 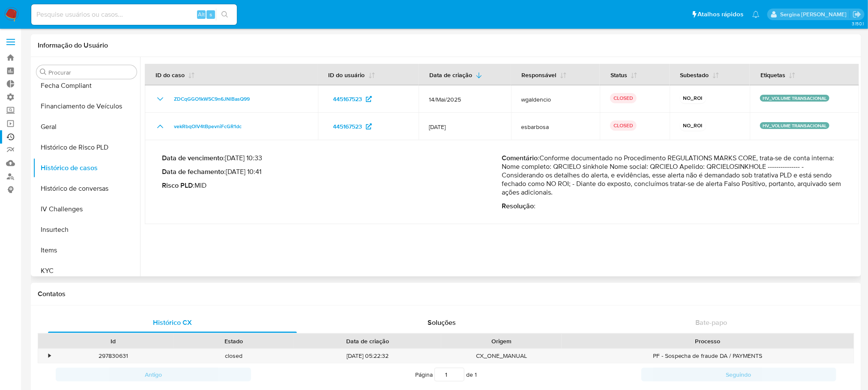 I want to click on button: Histórico de casos, so click(x=86, y=168).